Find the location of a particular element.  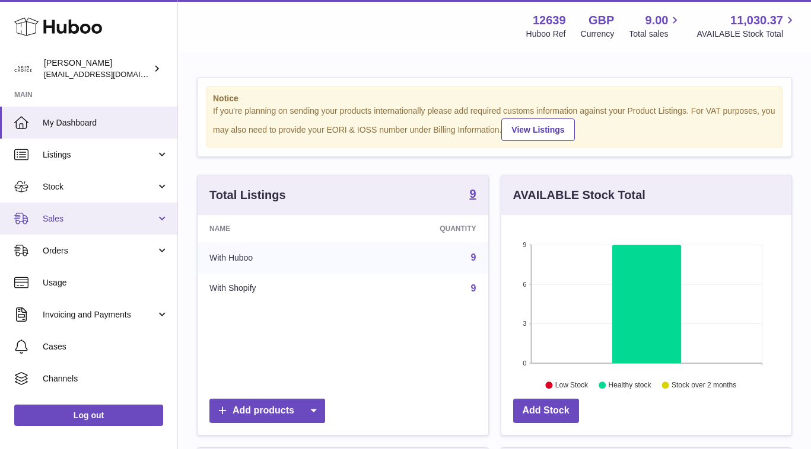

text: Healthy stock is located at coordinates (629, 385).